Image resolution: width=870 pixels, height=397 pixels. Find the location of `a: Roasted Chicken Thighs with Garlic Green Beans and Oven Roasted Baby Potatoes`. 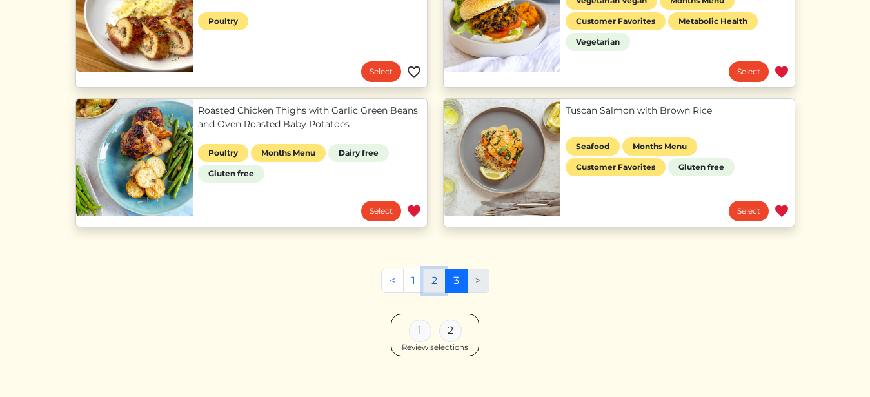

a: Roasted Chicken Thighs with Garlic Green Beans and Oven Roasted Baby Potatoes is located at coordinates (310, 117).